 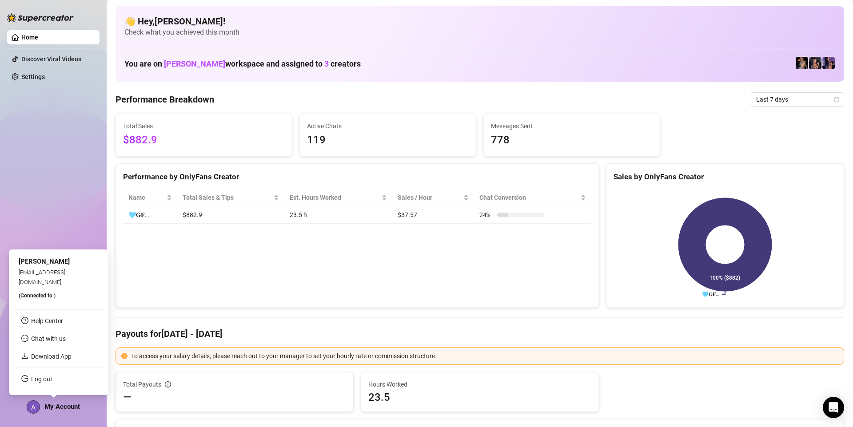 I want to click on text: 🩵𝐆𝐅…, so click(x=710, y=294).